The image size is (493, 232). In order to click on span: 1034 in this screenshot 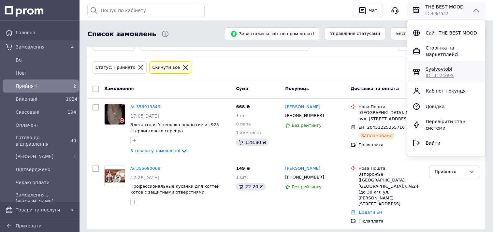, I will do `click(72, 99)`.